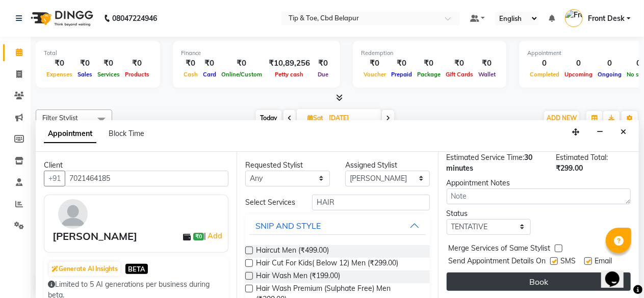  What do you see at coordinates (126, 133) in the screenshot?
I see `span: Block Time` at bounding box center [126, 133].